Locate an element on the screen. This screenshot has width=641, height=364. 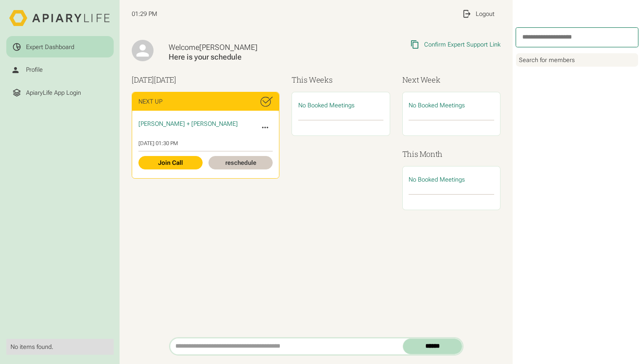
h3: This Weeks is located at coordinates (341, 80).